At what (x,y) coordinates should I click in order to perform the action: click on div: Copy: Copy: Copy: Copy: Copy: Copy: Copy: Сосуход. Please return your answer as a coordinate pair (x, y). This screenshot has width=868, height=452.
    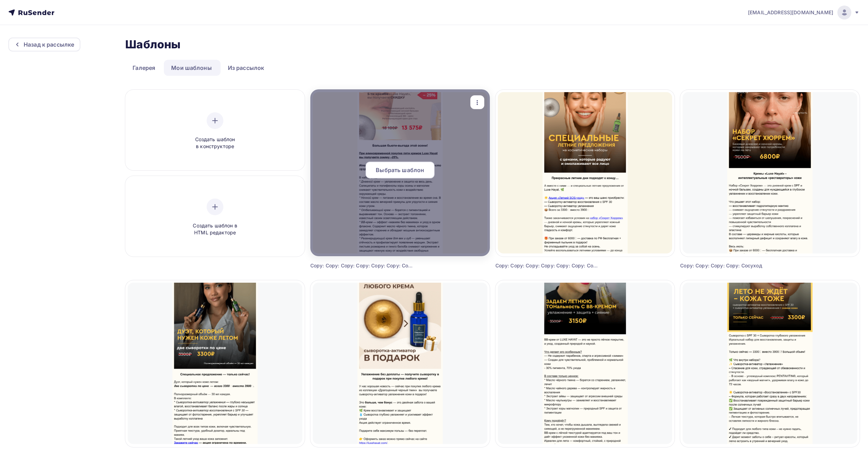
    Looking at the image, I should click on (363, 266).